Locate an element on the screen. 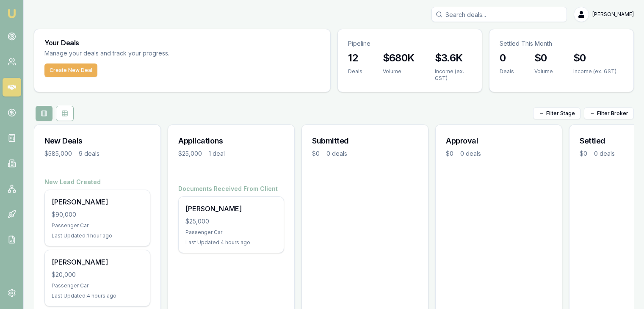 The height and width of the screenshot is (309, 644). div: Last Updated: 1 hour ago is located at coordinates (98, 236).